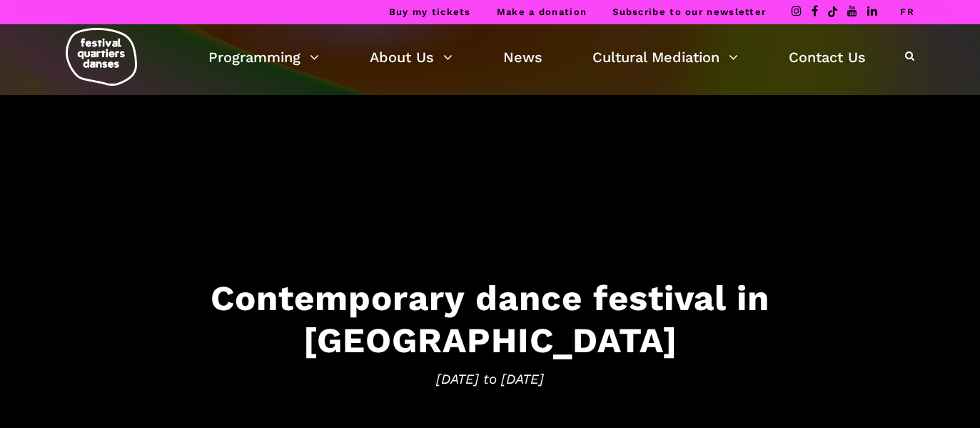 Image resolution: width=980 pixels, height=428 pixels. What do you see at coordinates (665, 57) in the screenshot?
I see `a: Cultural Mediation` at bounding box center [665, 57].